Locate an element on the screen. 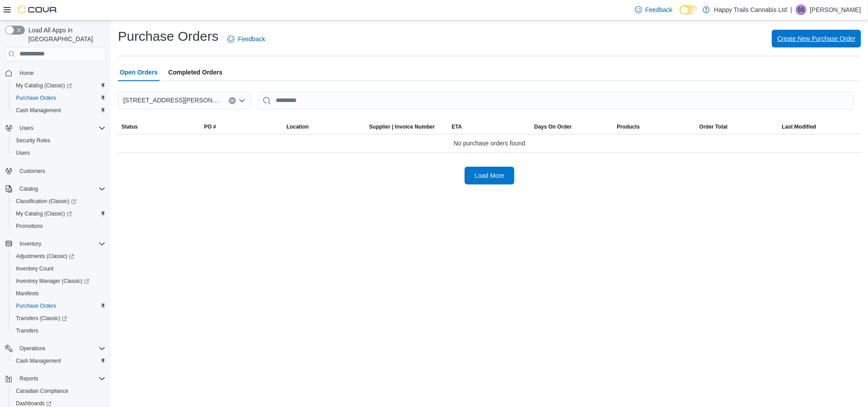 The image size is (868, 407). button: Promotions is located at coordinates (59, 226).